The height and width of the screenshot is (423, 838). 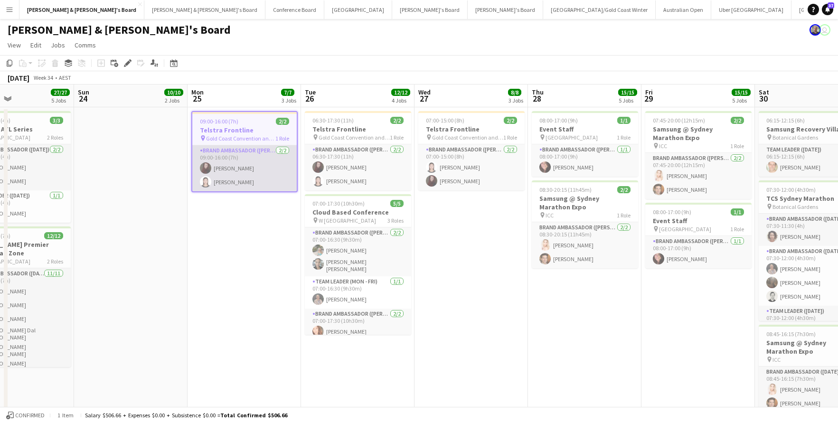 I want to click on span: 27/27, so click(x=60, y=92).